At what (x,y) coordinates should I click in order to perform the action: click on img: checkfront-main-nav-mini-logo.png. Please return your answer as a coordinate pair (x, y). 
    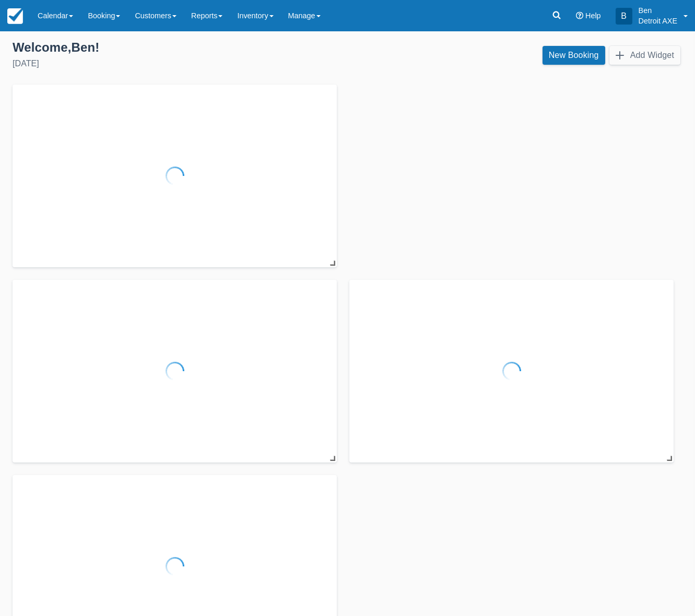
    Looking at the image, I should click on (15, 16).